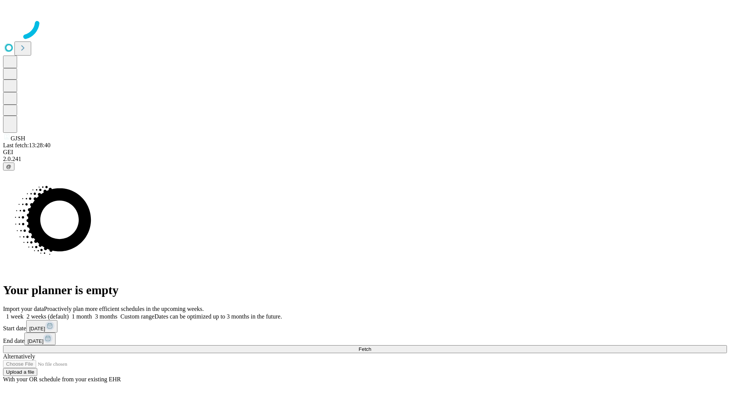 The image size is (730, 411). I want to click on span: Import your data, so click(24, 308).